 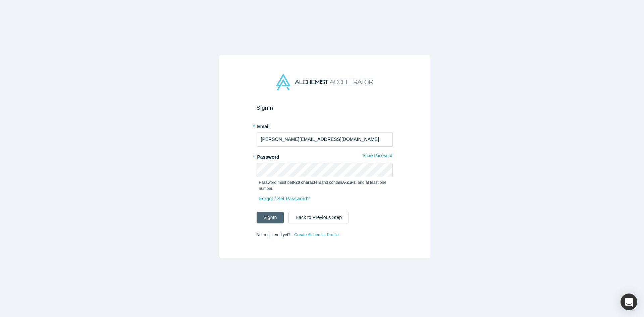 What do you see at coordinates (316, 235) in the screenshot?
I see `a: Create Alchemist Profile` at bounding box center [316, 235].